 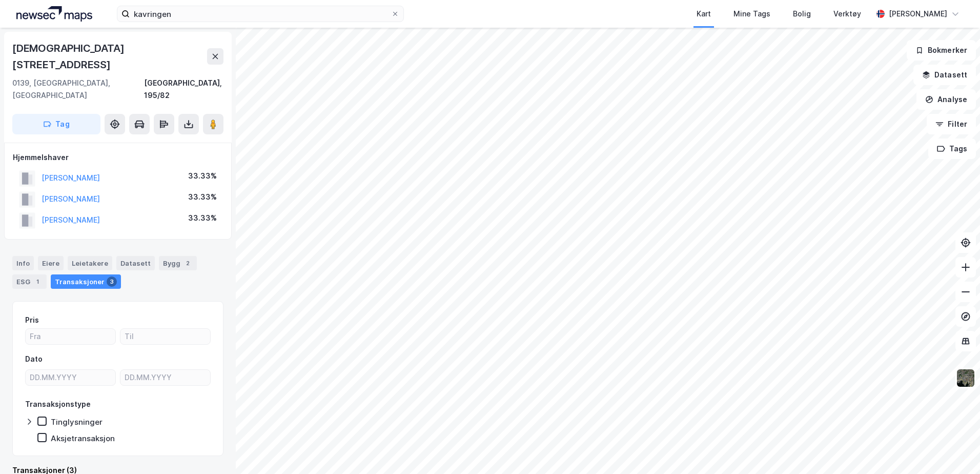 What do you see at coordinates (952, 124) in the screenshot?
I see `button: Filter` at bounding box center [952, 124].